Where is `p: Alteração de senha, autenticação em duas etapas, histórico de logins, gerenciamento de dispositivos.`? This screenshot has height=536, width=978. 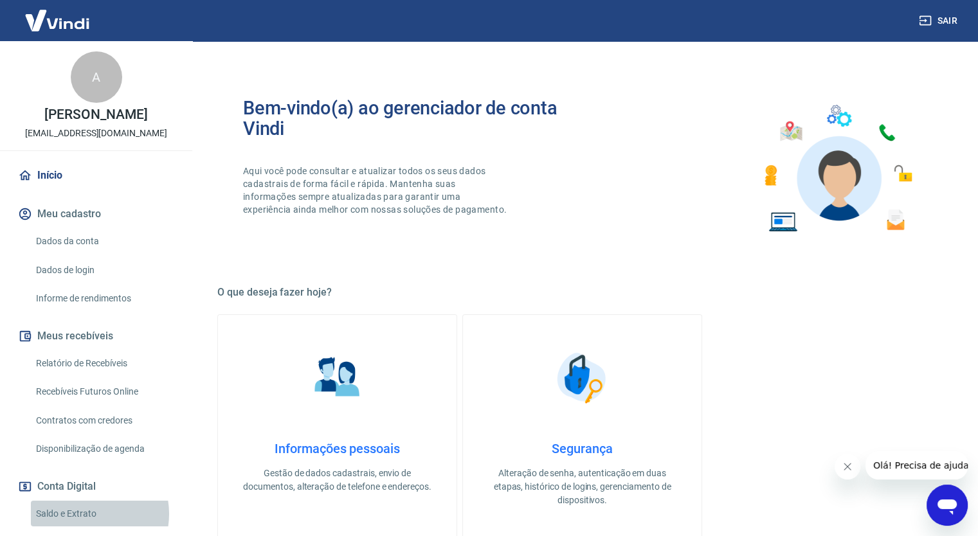
p: Alteração de senha, autenticação em duas etapas, histórico de logins, gerenciamento de dispositivos. is located at coordinates (582, 487).